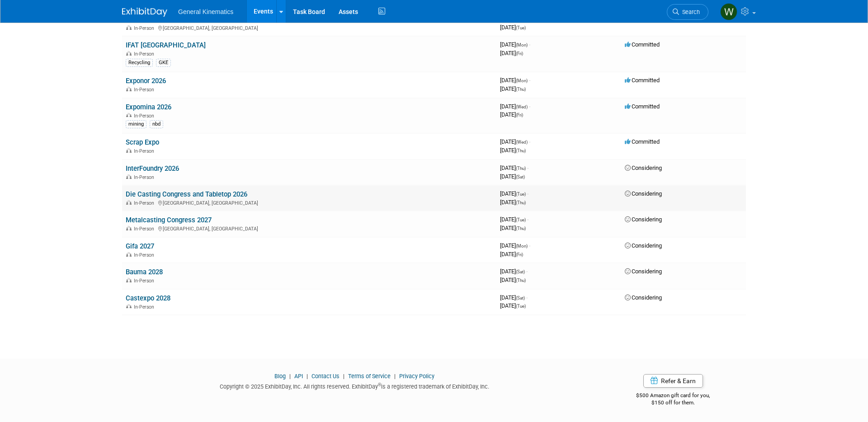  What do you see at coordinates (169, 220) in the screenshot?
I see `a: Metalcasting Congress 2027` at bounding box center [169, 220].